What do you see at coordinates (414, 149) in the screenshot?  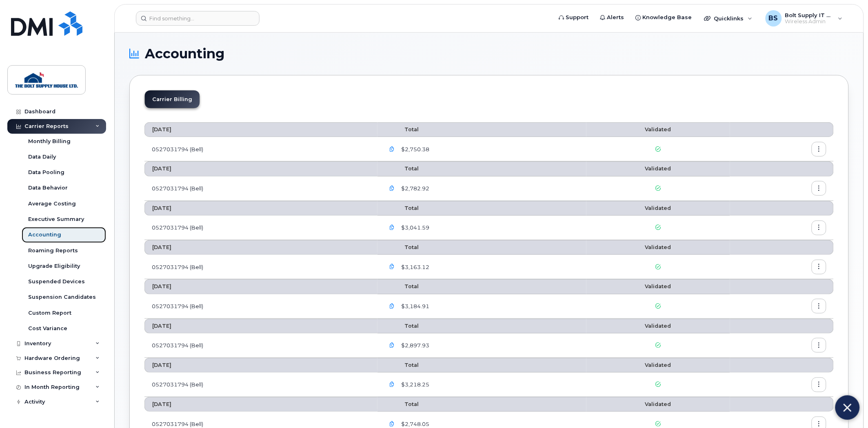 I see `span: $2,750.38` at bounding box center [414, 149].